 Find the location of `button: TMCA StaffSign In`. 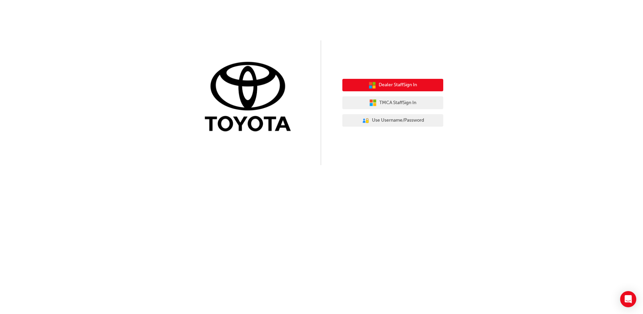

button: TMCA StaffSign In is located at coordinates (393, 103).